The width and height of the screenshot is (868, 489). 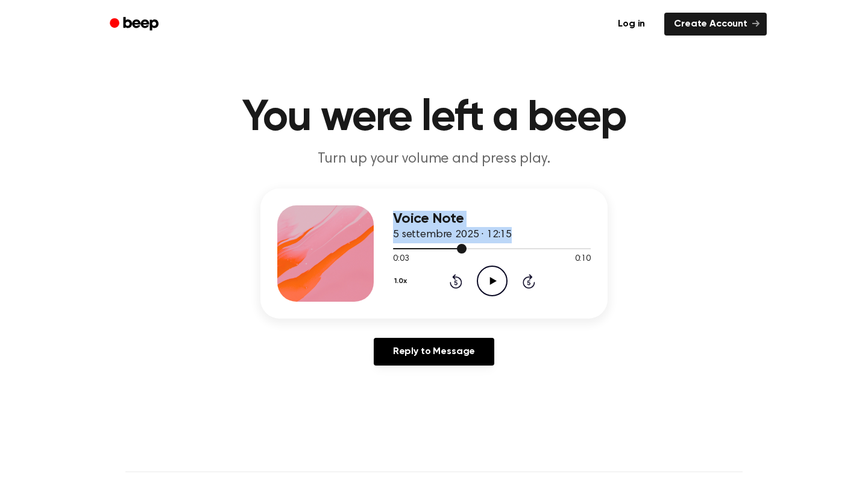 I want to click on a: Reply to Message, so click(x=434, y=351).